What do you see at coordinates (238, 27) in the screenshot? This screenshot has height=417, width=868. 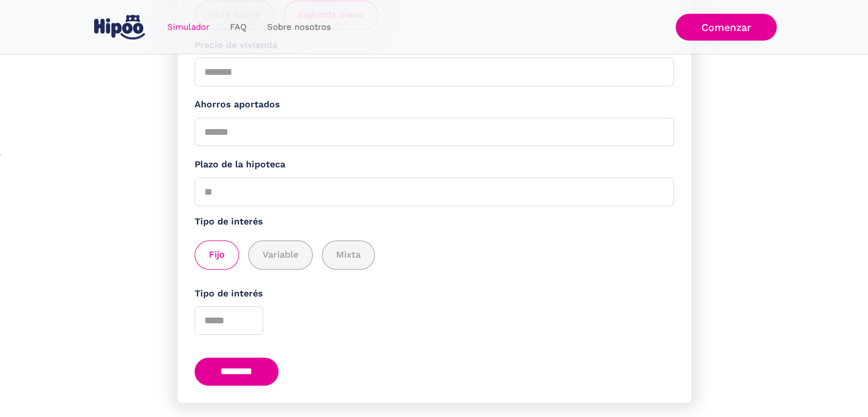 I see `a: FAQ` at bounding box center [238, 27].